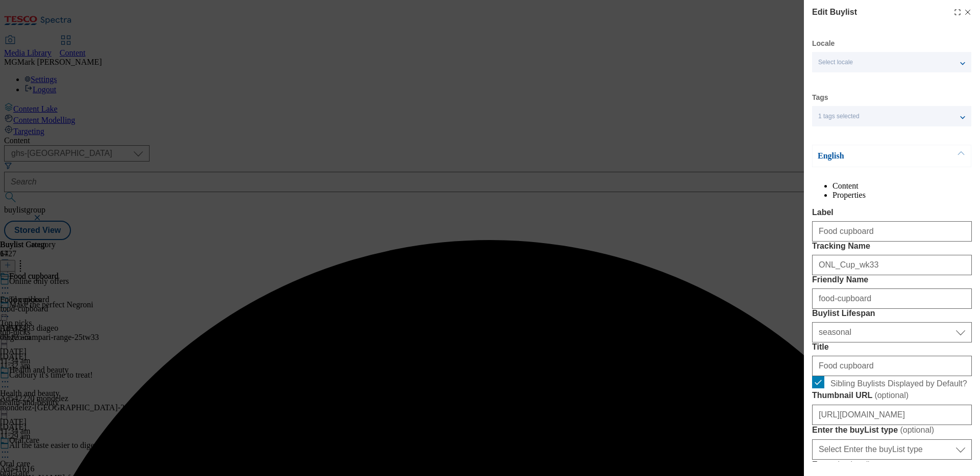 The image size is (980, 476). What do you see at coordinates (834, 12) in the screenshot?
I see `h4: Edit Buylist` at bounding box center [834, 12].